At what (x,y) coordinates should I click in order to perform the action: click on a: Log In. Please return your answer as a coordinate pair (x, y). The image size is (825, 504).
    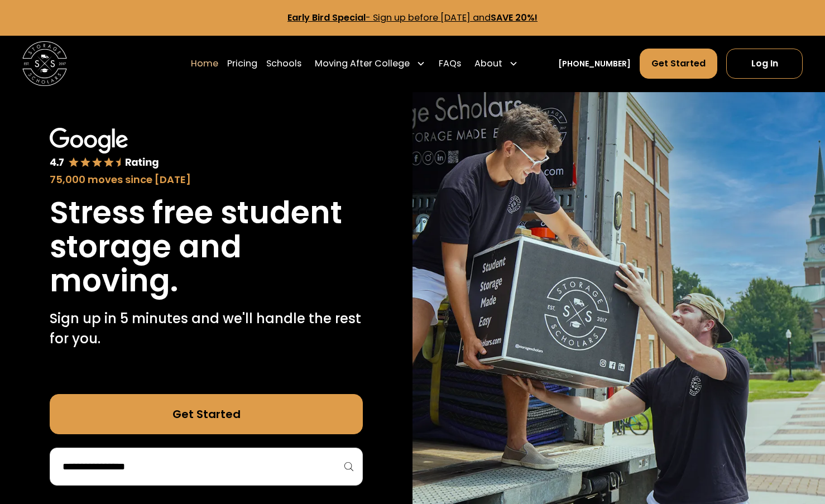
    Looking at the image, I should click on (764, 63).